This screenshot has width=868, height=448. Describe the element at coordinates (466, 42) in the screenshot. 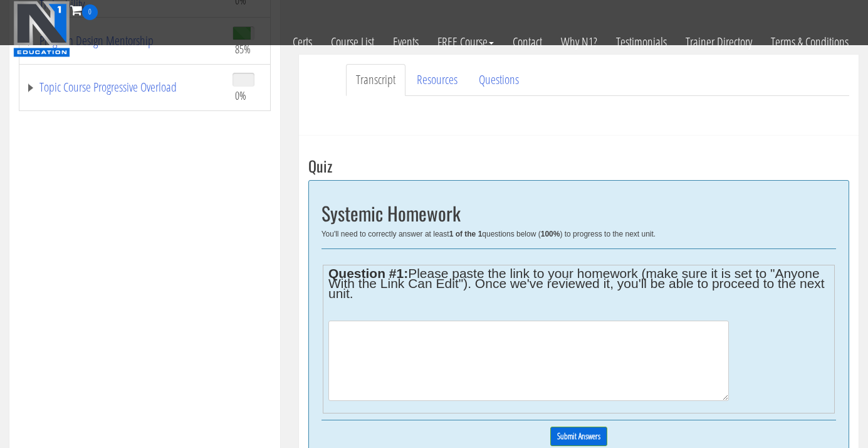

I see `a: FREE Course` at that location.